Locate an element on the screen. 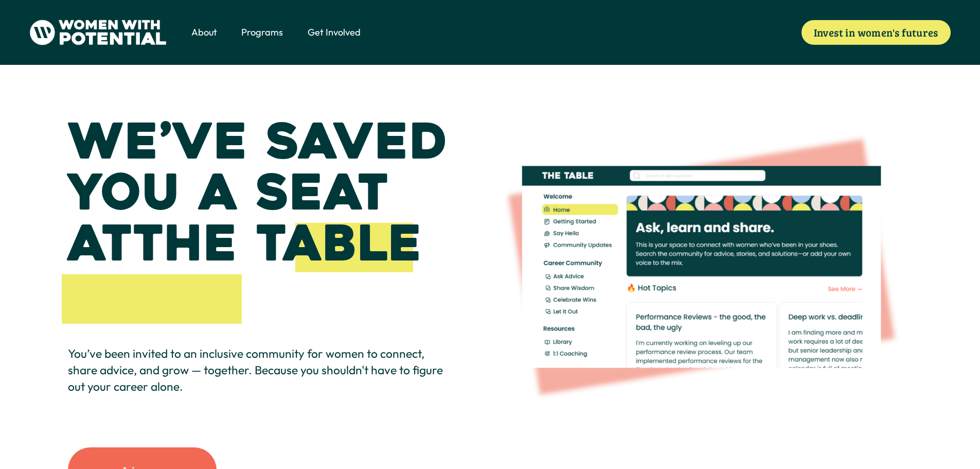  h1: We’ve saved you a seat at is located at coordinates (258, 193).